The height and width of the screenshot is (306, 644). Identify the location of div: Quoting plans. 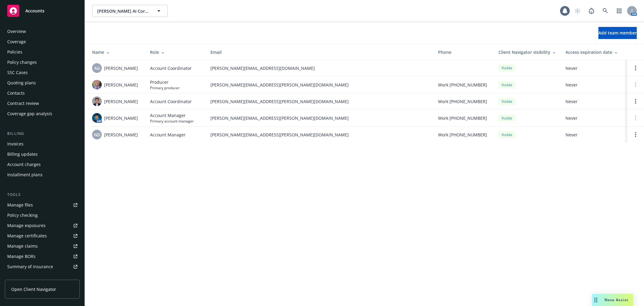
(21, 83).